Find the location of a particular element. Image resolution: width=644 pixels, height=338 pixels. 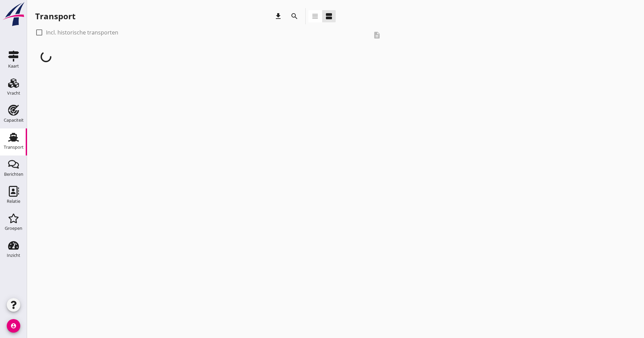

img: logo-small.a267ee39.svg is located at coordinates (13, 14).